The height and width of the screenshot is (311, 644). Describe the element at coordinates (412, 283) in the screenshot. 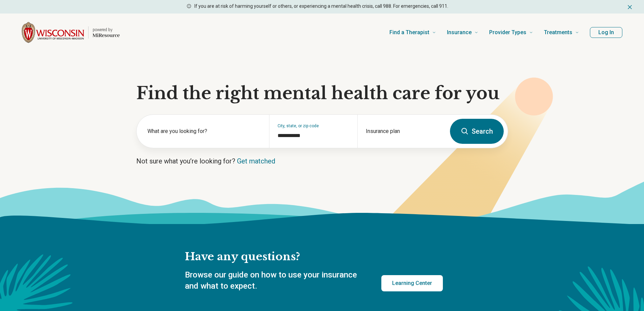

I see `a: Learning Center` at that location.